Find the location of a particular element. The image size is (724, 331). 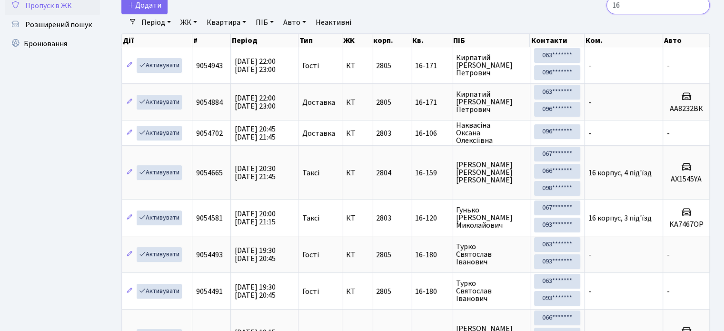

span: 16-106 is located at coordinates (431, 133).